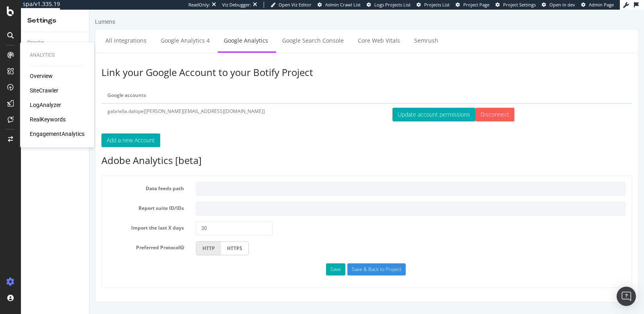 This screenshot has width=644, height=314. What do you see at coordinates (41, 131) in the screenshot?
I see `button: Add a new Account` at bounding box center [41, 131].